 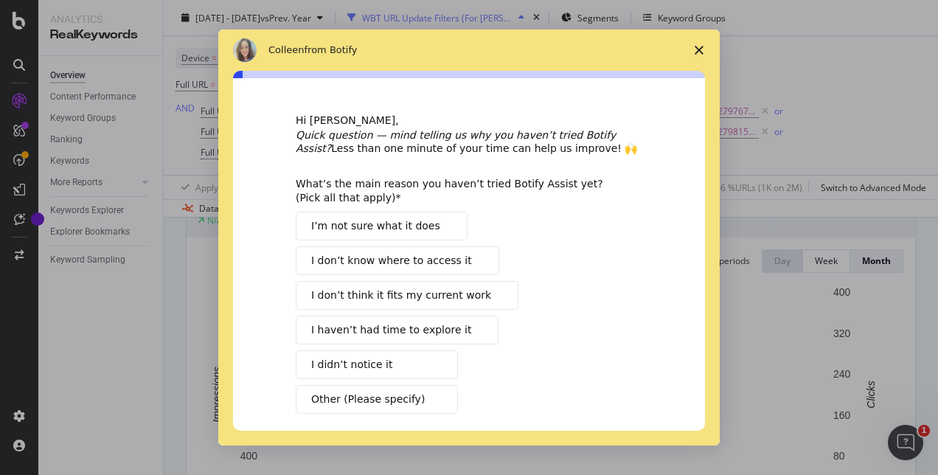 I want to click on span: I haven’t had time to explore it, so click(x=391, y=330).